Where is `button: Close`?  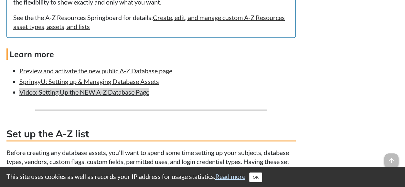
button: Close is located at coordinates (256, 178).